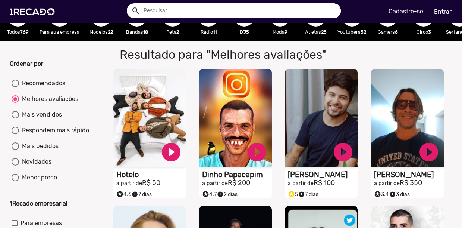 The image size is (462, 228). I want to click on b: 6, so click(397, 32).